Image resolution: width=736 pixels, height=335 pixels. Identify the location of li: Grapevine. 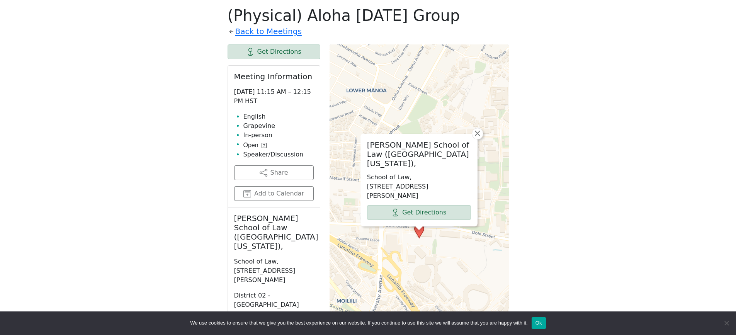
(279, 126).